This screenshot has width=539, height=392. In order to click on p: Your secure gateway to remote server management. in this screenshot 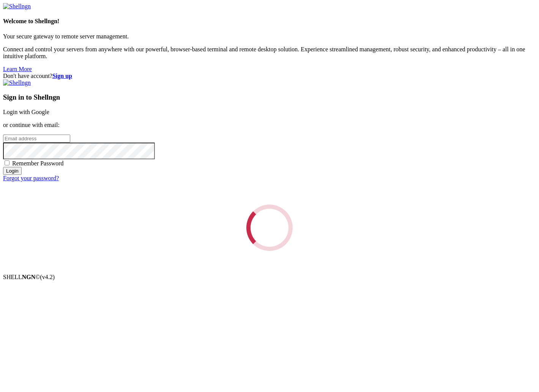, I will do `click(270, 37)`.